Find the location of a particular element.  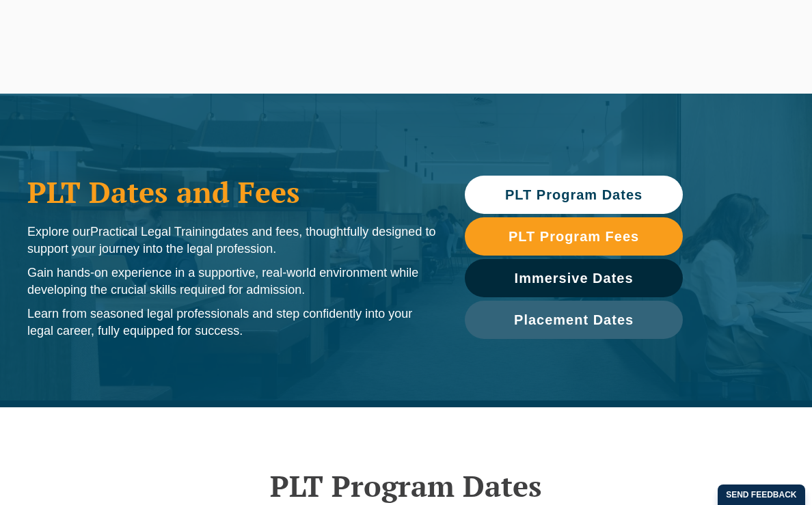

span: Practical Legal Training is located at coordinates (153, 231).